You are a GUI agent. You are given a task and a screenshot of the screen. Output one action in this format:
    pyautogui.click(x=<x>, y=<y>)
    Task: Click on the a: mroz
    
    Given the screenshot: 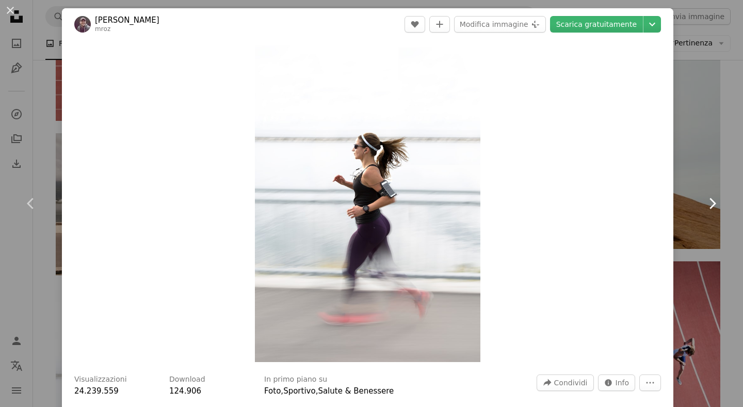 What is the action you would take?
    pyautogui.click(x=103, y=29)
    